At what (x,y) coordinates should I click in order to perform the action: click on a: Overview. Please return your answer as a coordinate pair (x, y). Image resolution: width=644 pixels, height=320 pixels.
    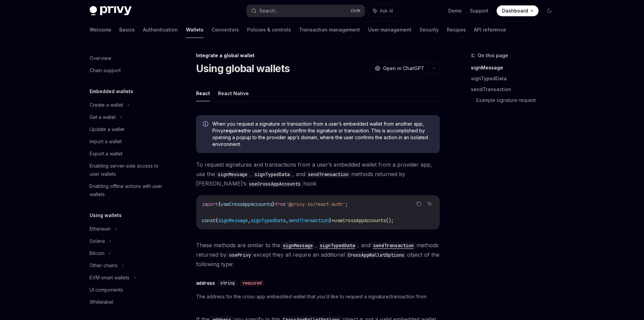
    Looking at the image, I should click on (127, 59).